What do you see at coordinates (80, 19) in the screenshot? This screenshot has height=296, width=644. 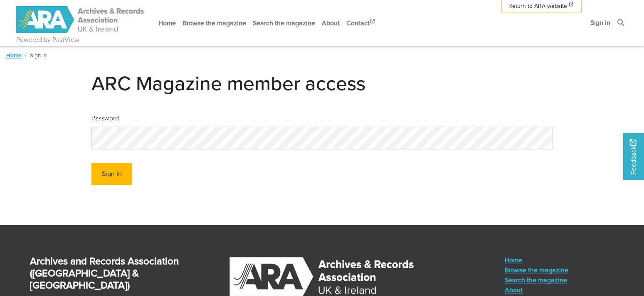 I see `a: ARA - ARC Magazine | Powered by PastView logo` at bounding box center [80, 19].